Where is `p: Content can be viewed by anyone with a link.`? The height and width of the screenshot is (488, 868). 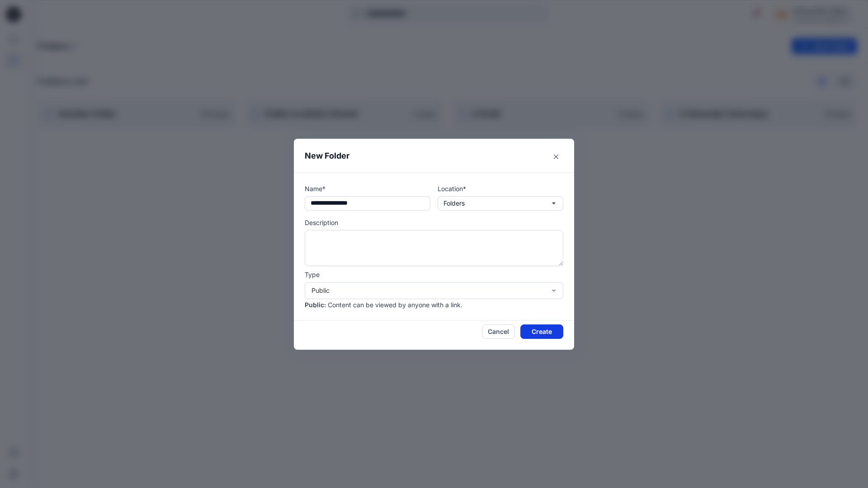 p: Content can be viewed by anyone with a link. is located at coordinates (395, 304).